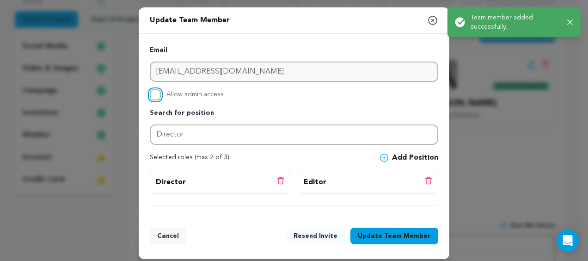  What do you see at coordinates (315, 236) in the screenshot?
I see `button: Resend Invite` at bounding box center [315, 236].